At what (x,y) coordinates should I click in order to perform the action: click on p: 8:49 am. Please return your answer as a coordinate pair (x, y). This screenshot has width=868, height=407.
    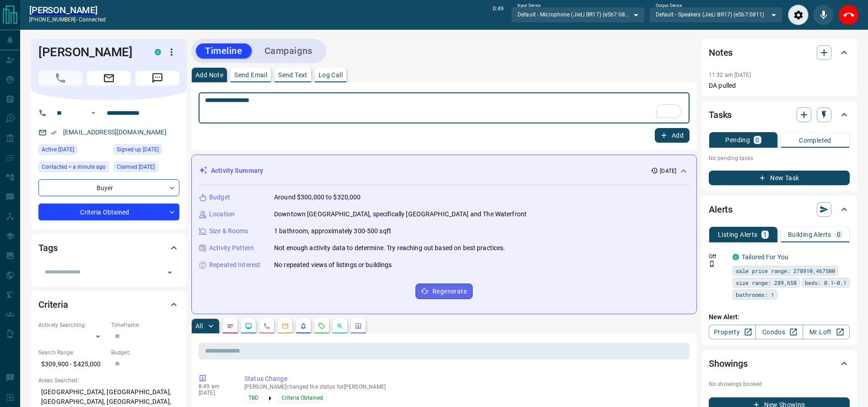
    Looking at the image, I should click on (215, 386).